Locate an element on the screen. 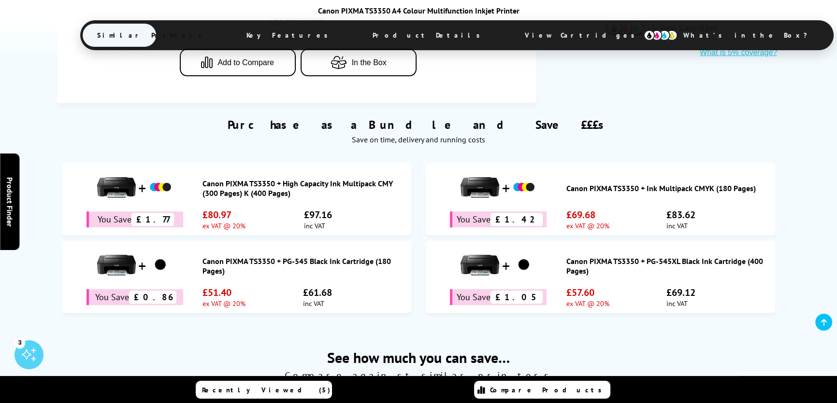 The image size is (837, 403). span: In the Box is located at coordinates (369, 63).